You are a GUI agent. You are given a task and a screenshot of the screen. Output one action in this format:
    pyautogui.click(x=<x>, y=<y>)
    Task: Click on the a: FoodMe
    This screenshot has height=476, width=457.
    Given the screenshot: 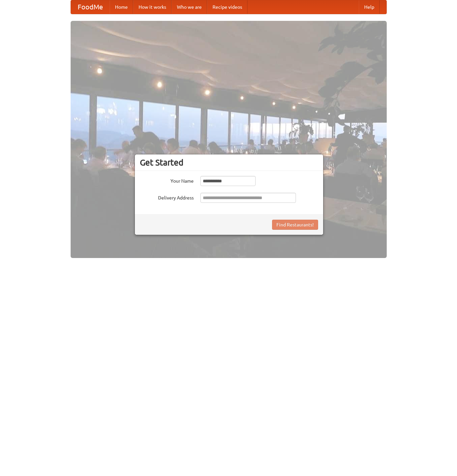 What is the action you would take?
    pyautogui.click(x=90, y=7)
    